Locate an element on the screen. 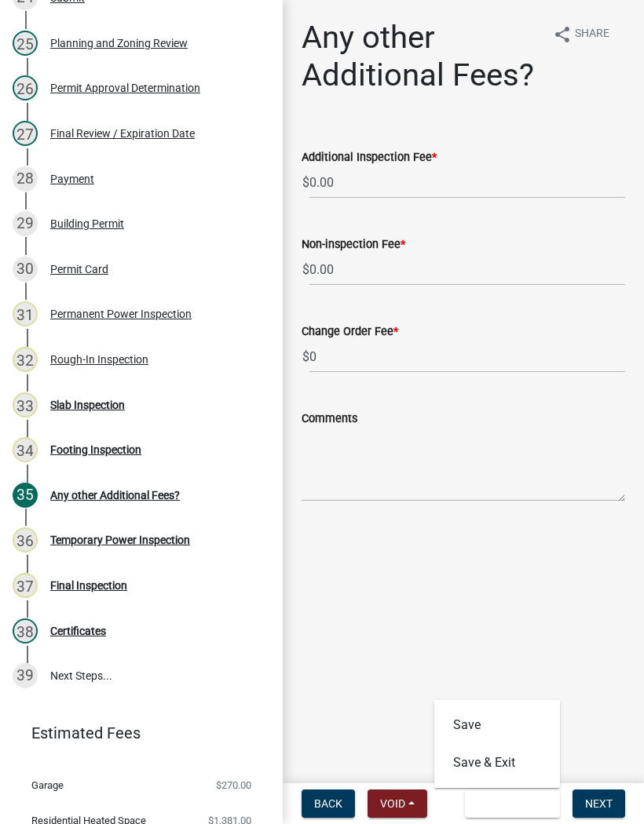 This screenshot has height=824, width=644. div: 31 is located at coordinates (26, 314).